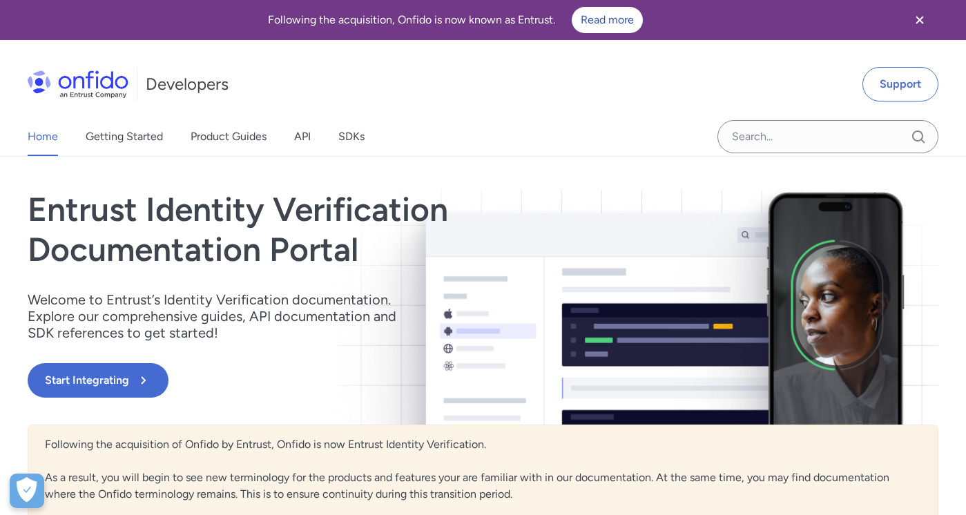 The width and height of the screenshot is (966, 515). Describe the element at coordinates (27, 491) in the screenshot. I see `button: Open Preferences` at that location.